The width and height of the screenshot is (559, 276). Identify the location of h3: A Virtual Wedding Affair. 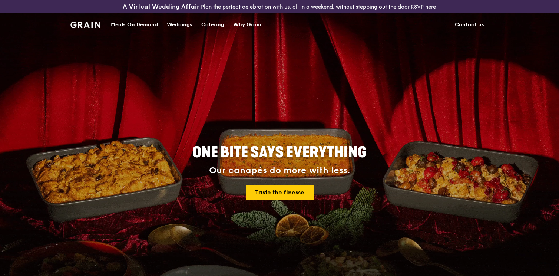
(161, 7).